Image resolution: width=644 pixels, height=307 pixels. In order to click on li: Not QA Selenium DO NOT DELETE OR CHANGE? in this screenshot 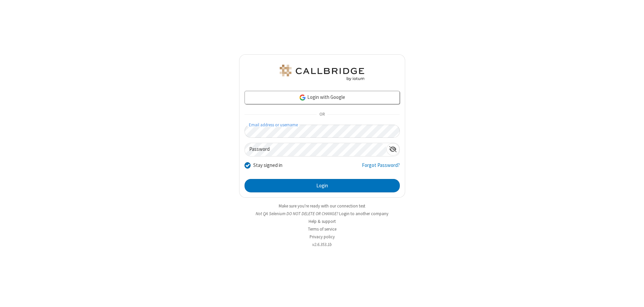, I will do `click(322, 213)`.